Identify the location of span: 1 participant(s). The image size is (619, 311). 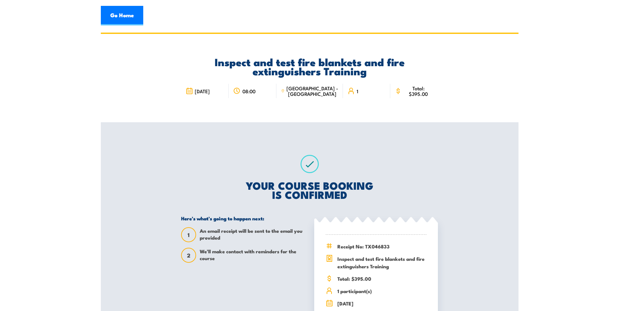
(382, 291).